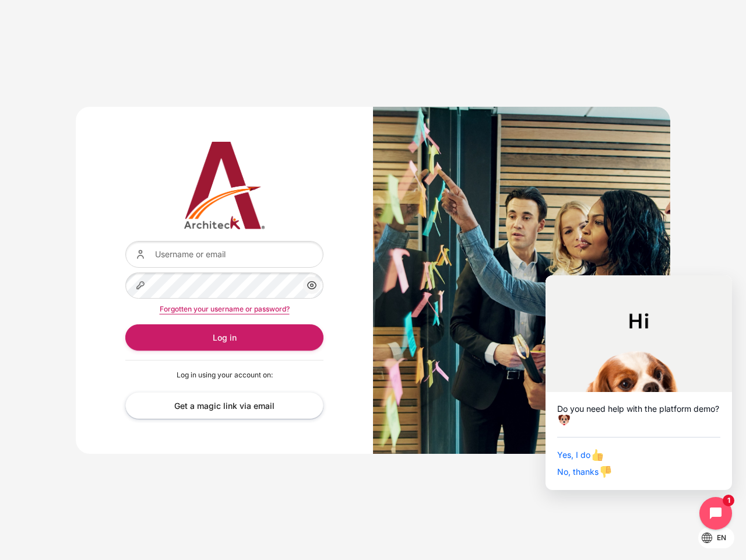 The width and height of the screenshot is (746, 560). I want to click on a: Forgotten your username or password?, so click(225, 308).